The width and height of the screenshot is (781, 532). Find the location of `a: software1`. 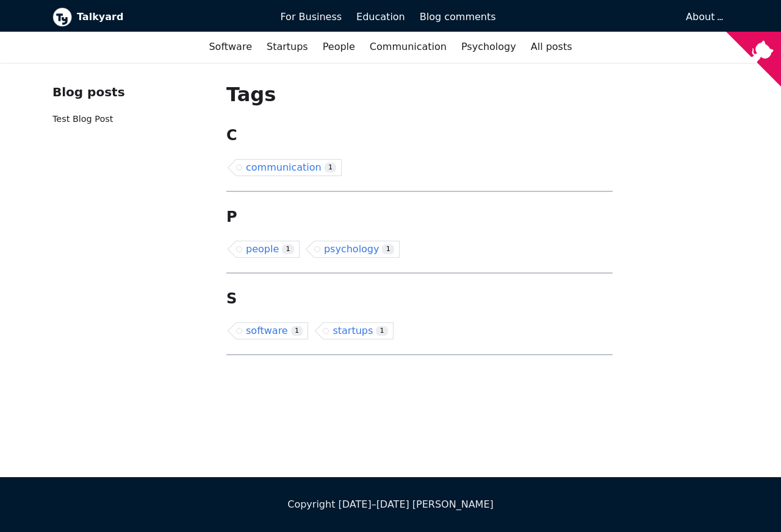

a: software1 is located at coordinates (272, 331).